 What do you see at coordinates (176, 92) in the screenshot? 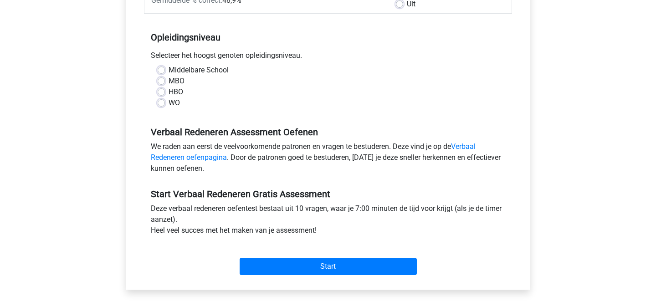
I see `label: HBO` at bounding box center [176, 92].